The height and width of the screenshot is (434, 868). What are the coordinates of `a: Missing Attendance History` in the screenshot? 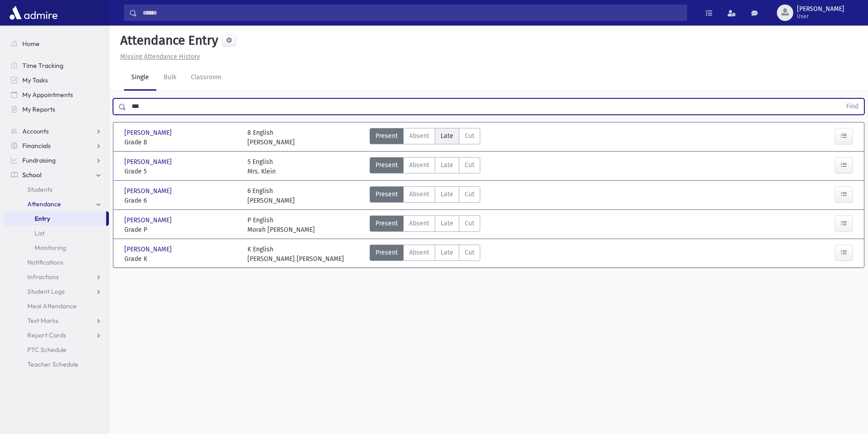 It's located at (158, 56).